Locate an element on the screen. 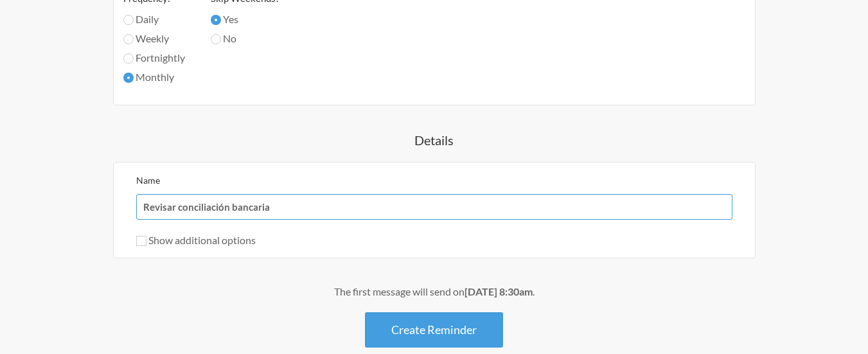 This screenshot has width=868, height=354. label: No is located at coordinates (245, 39).